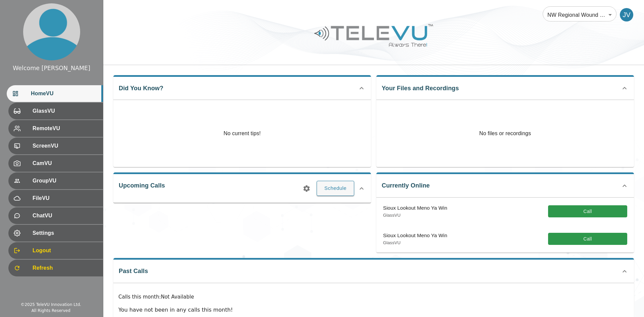 The height and width of the screenshot is (317, 644). What do you see at coordinates (373, 35) in the screenshot?
I see `img: Logo` at bounding box center [373, 35].